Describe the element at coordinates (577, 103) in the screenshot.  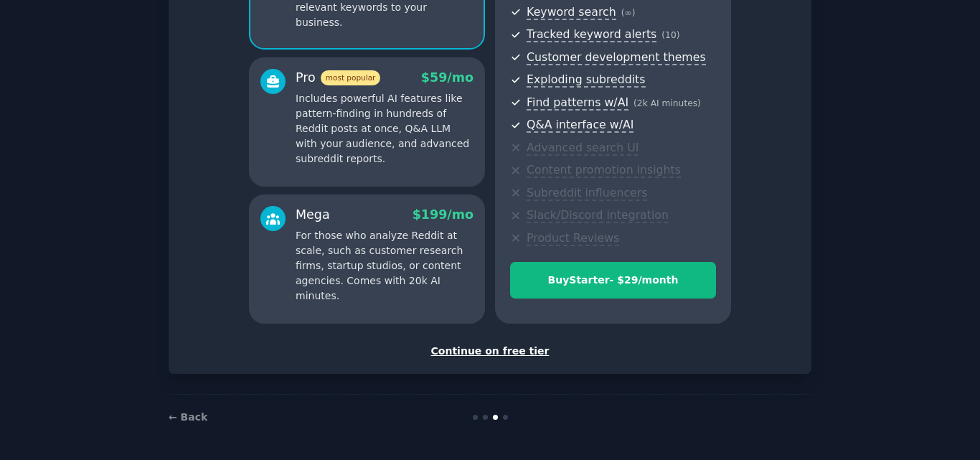
I see `span: Find patterns w/AI` at that location.